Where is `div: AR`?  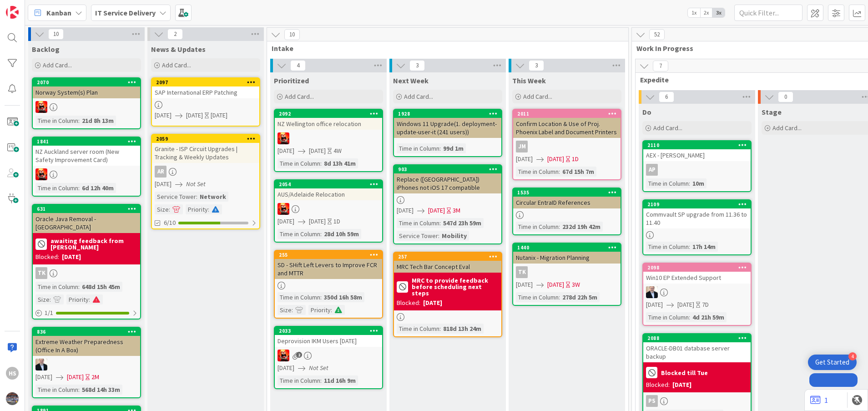
div: AR is located at coordinates (161, 171).